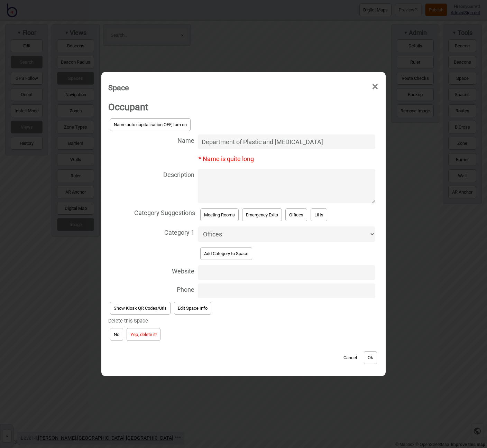 The width and height of the screenshot is (487, 448). I want to click on input: Phone, so click(286, 291).